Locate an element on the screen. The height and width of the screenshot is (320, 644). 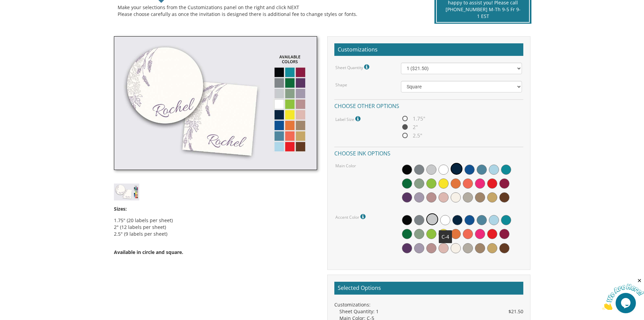
div: Make your selections from the Customizations panel on the right and click NEXT Please choose care... is located at coordinates (268, 11).